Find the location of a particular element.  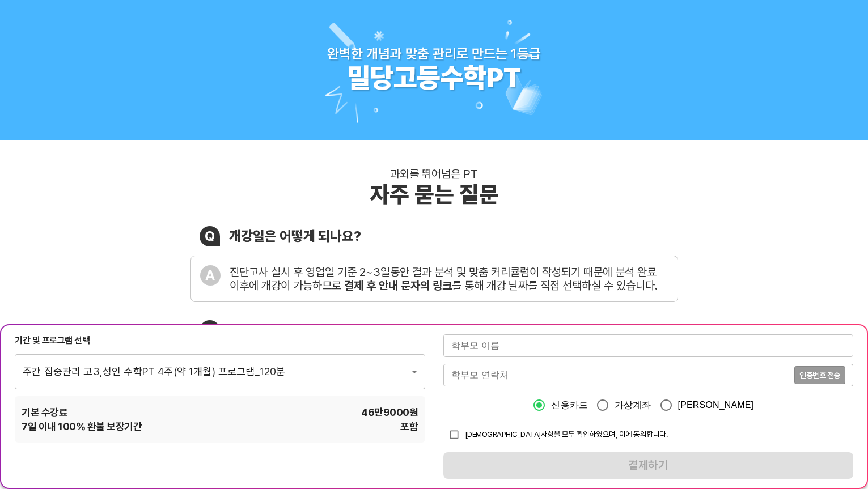

b: 결제 후 안내 문자의 링크 is located at coordinates (398, 286).